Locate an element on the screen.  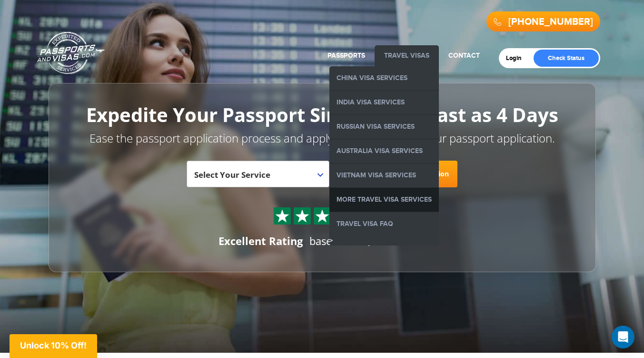
a: Passports is located at coordinates (346, 55).